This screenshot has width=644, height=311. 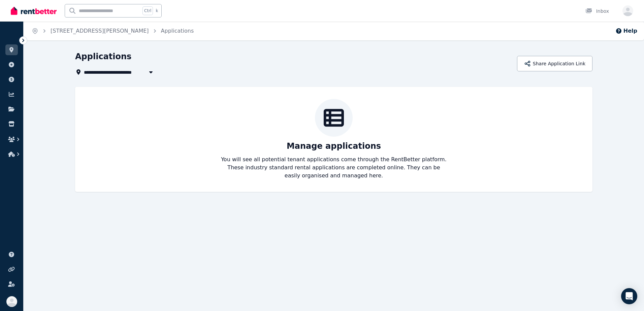 I want to click on p: Manage applications, so click(x=334, y=146).